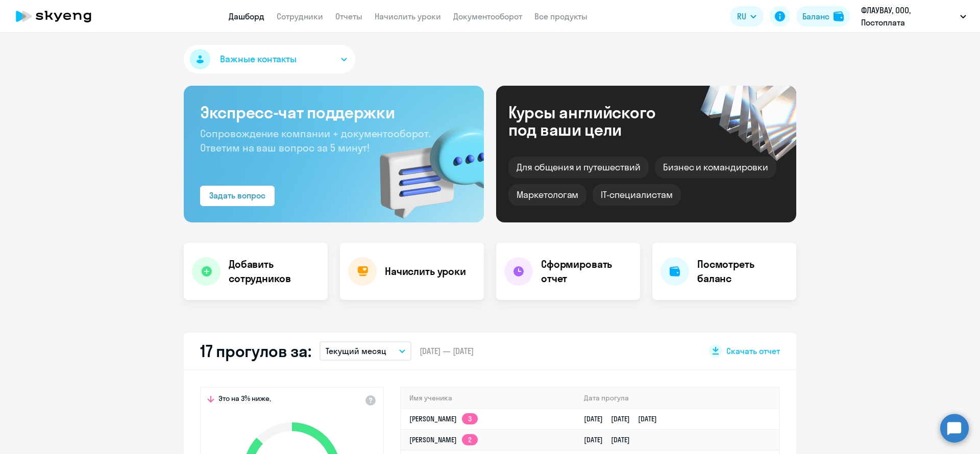 This screenshot has height=454, width=980. I want to click on a: Начислить уроки, so click(407, 17).